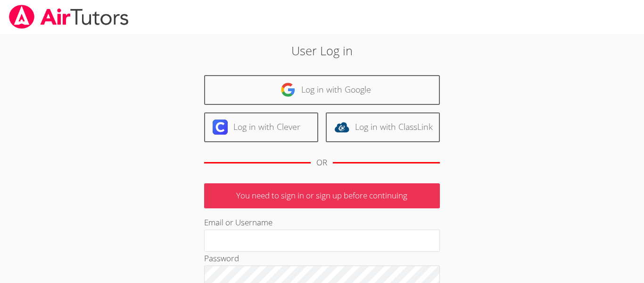 The height and width of the screenshot is (283, 644). Describe the element at coordinates (222, 258) in the screenshot. I see `label: Password` at that location.